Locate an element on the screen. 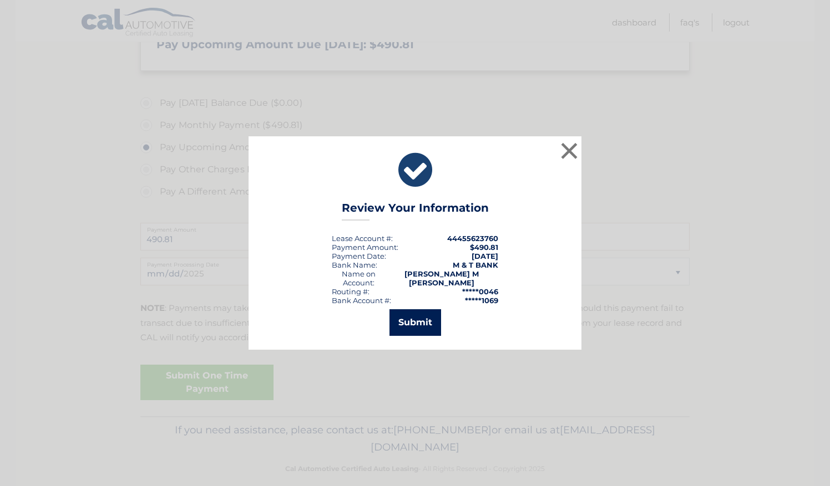 This screenshot has height=486, width=830. div: Bank Name: is located at coordinates (354, 265).